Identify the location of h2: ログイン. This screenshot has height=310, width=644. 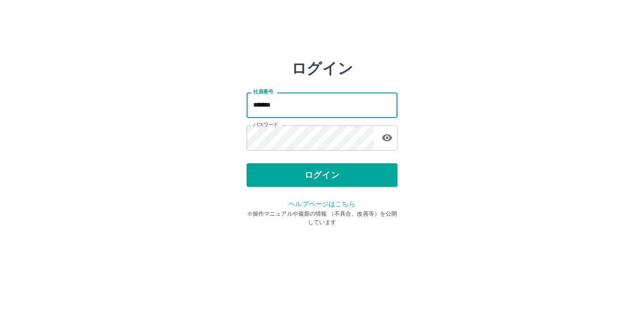
(322, 68).